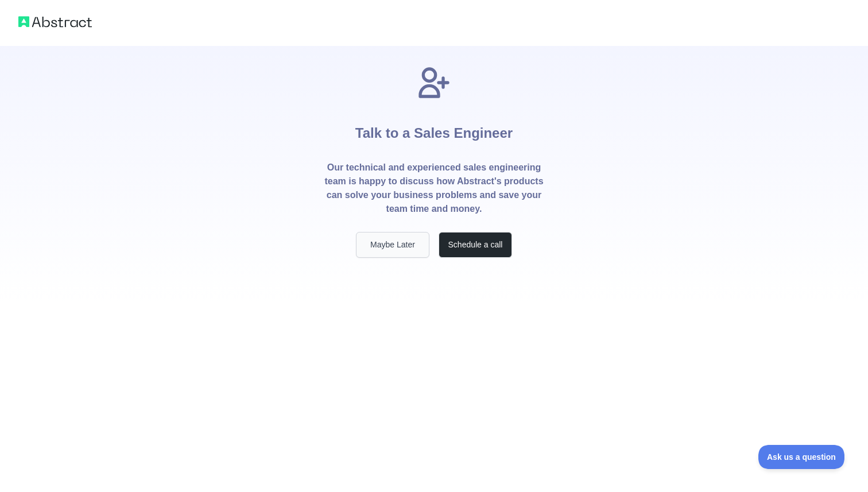  I want to click on img: Abstract logo, so click(55, 22).